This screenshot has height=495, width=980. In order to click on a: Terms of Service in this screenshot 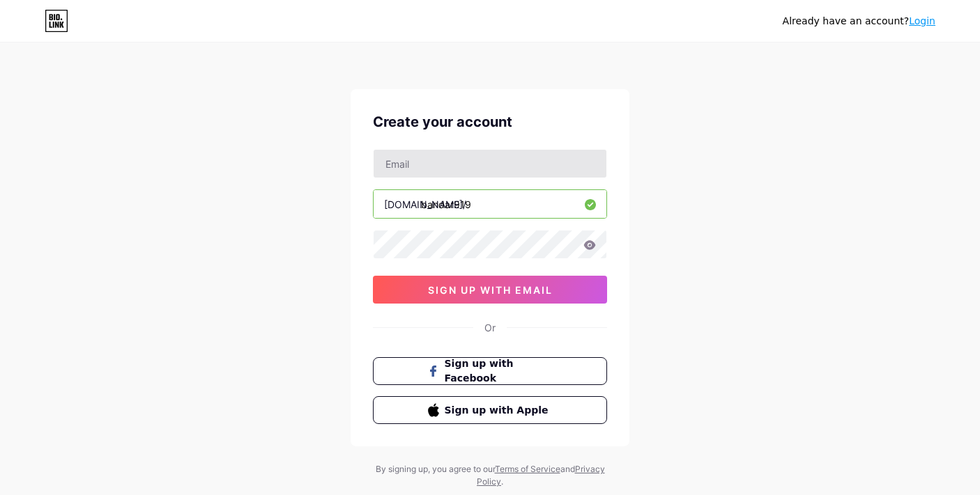, I will do `click(528, 468)`.